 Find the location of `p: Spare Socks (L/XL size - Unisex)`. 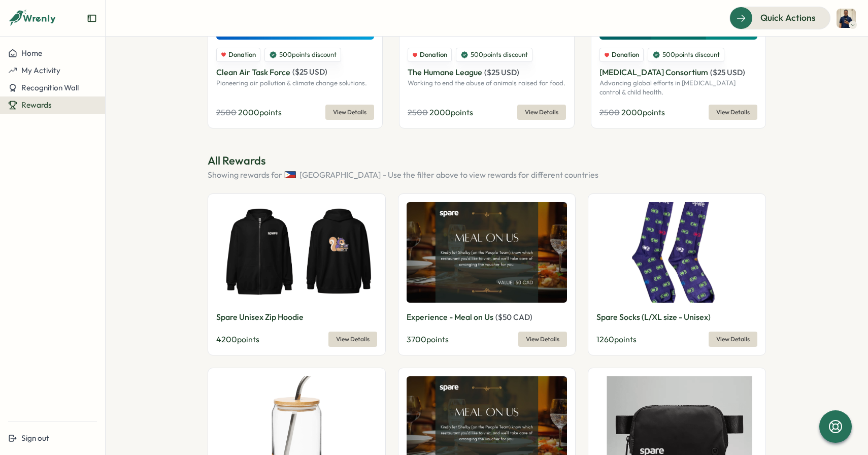

p: Spare Socks (L/XL size - Unisex) is located at coordinates (654, 317).